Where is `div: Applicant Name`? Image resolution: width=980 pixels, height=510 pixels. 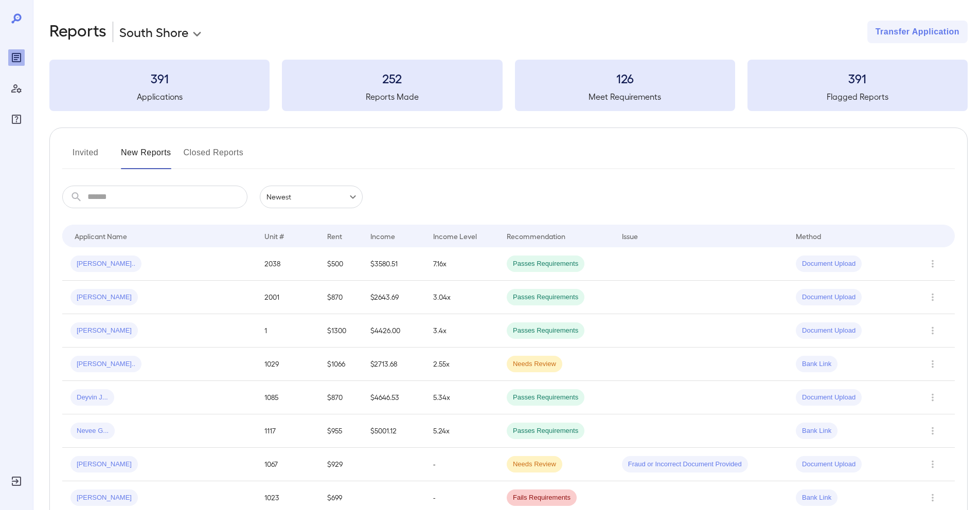
div: Applicant Name is located at coordinates (101, 236).